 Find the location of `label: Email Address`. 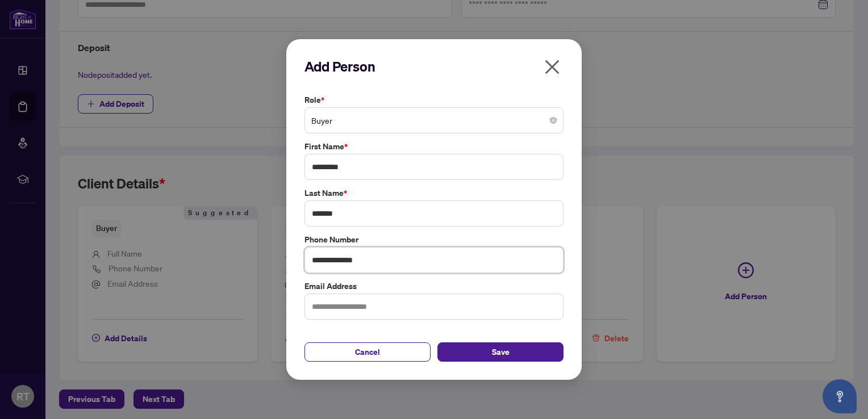

label: Email Address is located at coordinates (434, 286).